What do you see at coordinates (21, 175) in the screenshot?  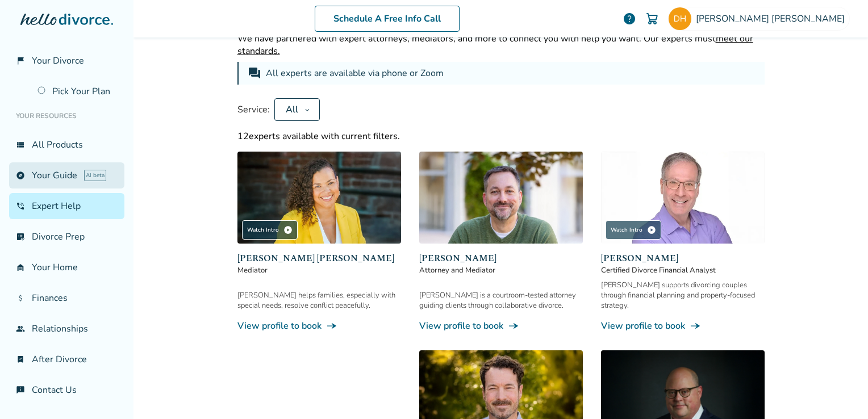 I see `span: explore` at bounding box center [21, 175].